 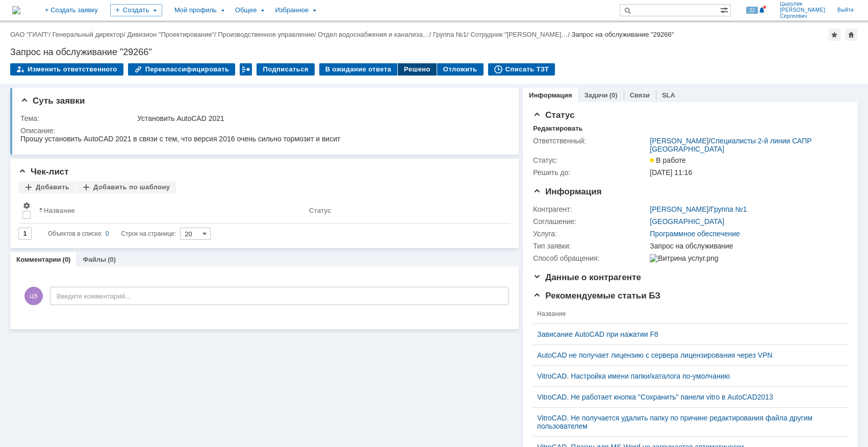 I want to click on a: VitroCAD. Настройка имени папки/каталога по-умолчанию, so click(x=686, y=376).